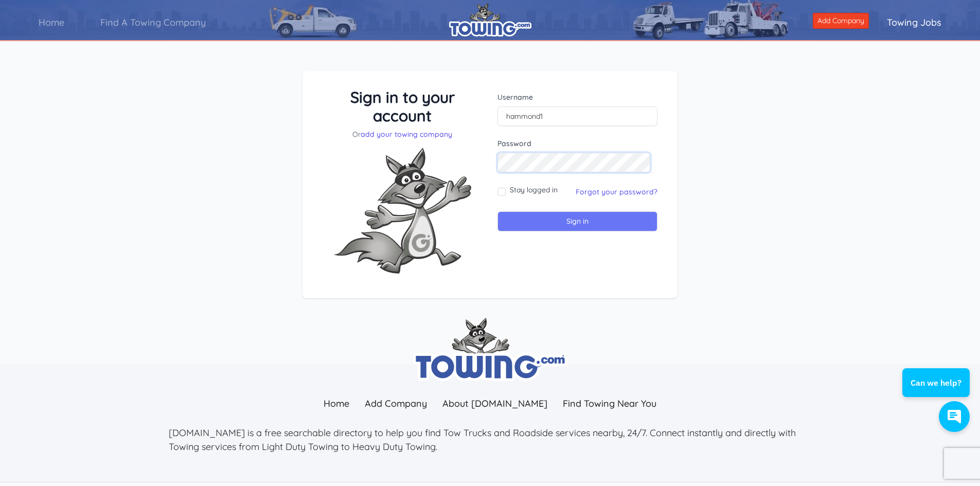  What do you see at coordinates (616, 192) in the screenshot?
I see `a: Forgot your password?` at bounding box center [616, 192].